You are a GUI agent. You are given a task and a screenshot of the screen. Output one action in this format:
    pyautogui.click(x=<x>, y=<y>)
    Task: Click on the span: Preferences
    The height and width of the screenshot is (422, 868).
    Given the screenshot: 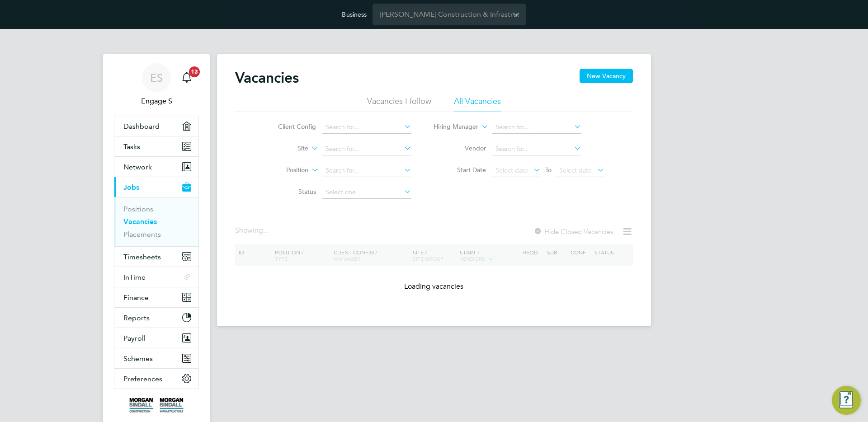 What is the action you would take?
    pyautogui.click(x=143, y=379)
    